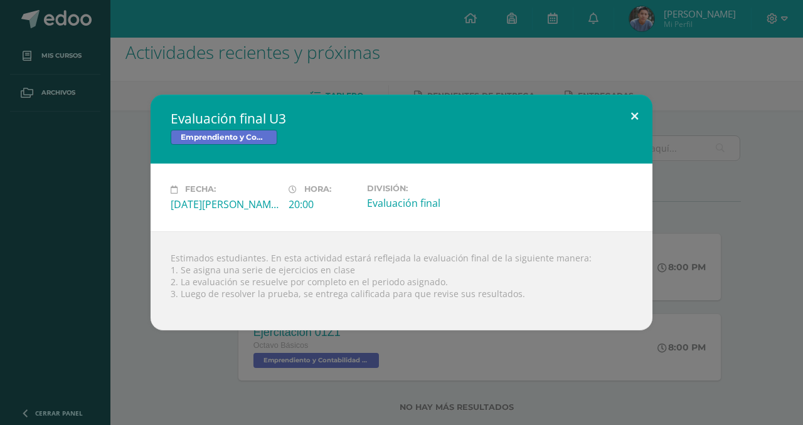 The image size is (803, 425). What do you see at coordinates (317, 189) in the screenshot?
I see `span: Hora:` at bounding box center [317, 189].